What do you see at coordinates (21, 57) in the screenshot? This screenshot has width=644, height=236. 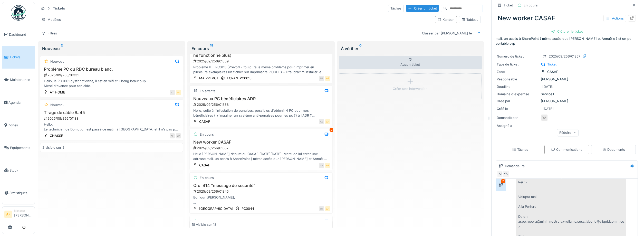 I see `span: Tickets` at bounding box center [21, 57].